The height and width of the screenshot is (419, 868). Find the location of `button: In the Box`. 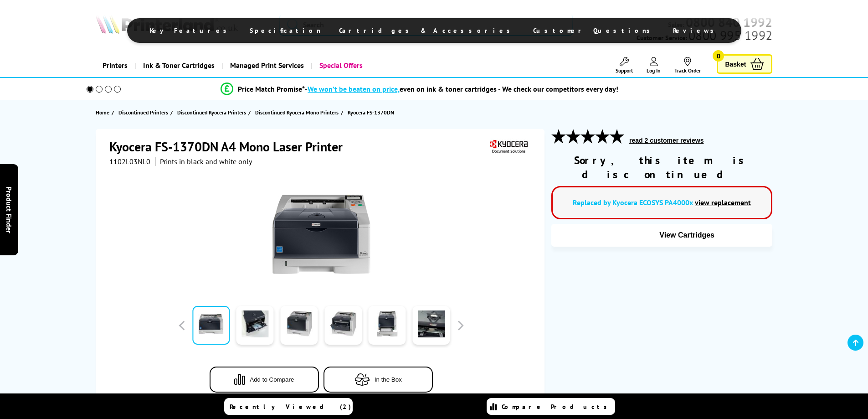

button: In the Box is located at coordinates (378, 379).